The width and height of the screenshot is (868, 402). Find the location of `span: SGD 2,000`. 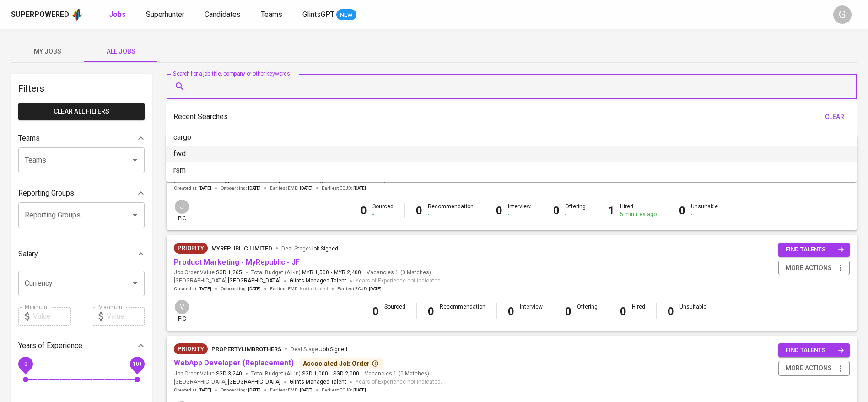

span: SGD 2,000 is located at coordinates (346, 374).